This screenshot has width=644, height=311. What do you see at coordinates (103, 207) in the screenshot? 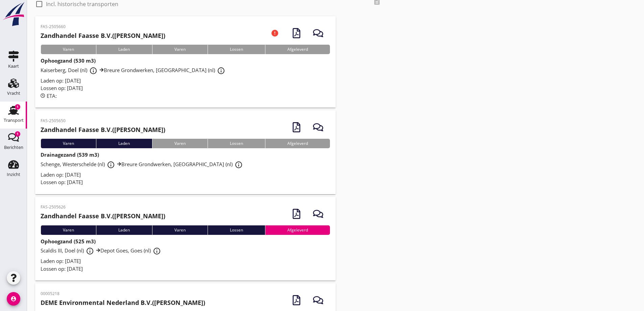
I see `p: FAS-2505626` at bounding box center [103, 207].